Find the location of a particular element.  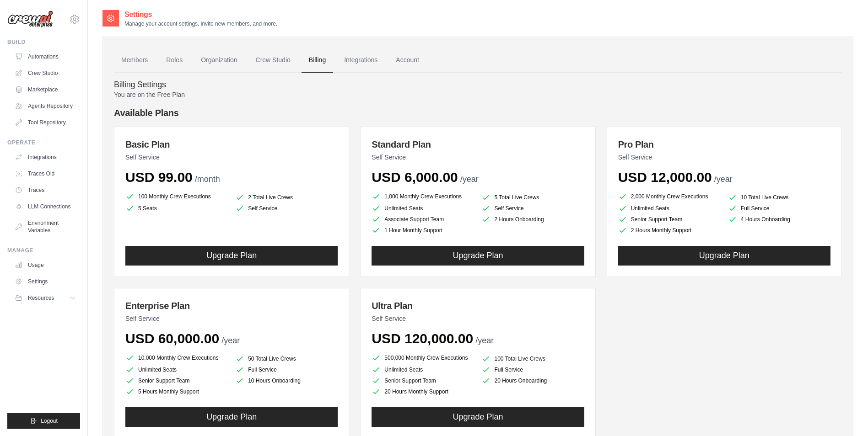

li: 5 Total Live Crews is located at coordinates (532, 198).